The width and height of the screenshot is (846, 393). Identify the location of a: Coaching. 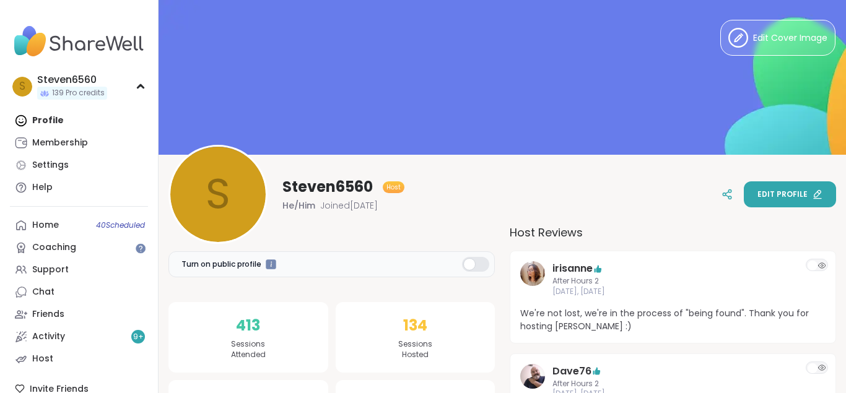
(79, 248).